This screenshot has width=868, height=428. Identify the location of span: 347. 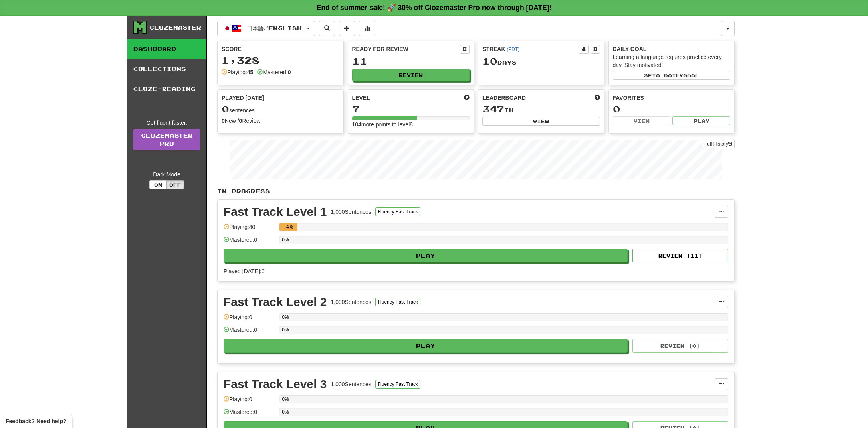
(493, 109).